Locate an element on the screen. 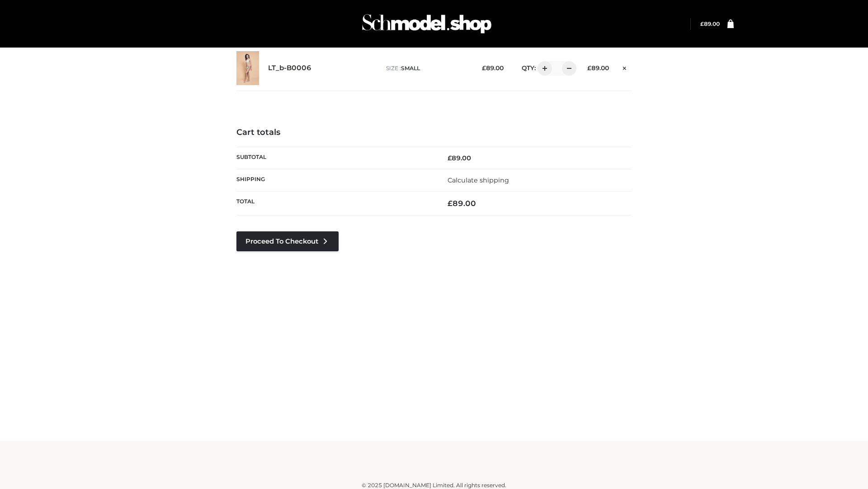 The width and height of the screenshot is (868, 489). a: Calculate shipping is located at coordinates (478, 180).